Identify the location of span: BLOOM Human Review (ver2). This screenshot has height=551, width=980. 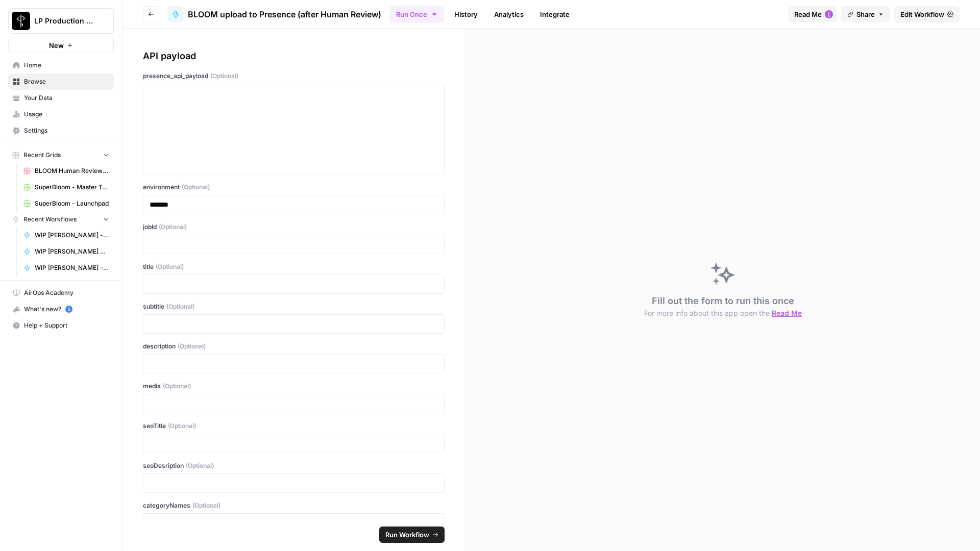
(72, 171).